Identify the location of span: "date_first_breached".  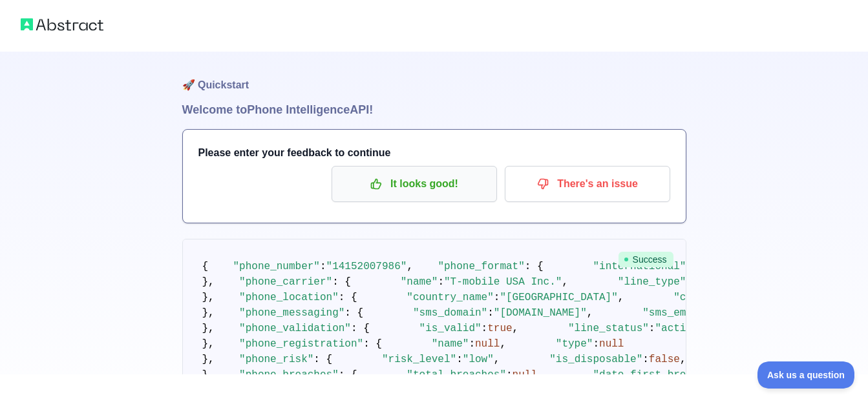
(658, 375).